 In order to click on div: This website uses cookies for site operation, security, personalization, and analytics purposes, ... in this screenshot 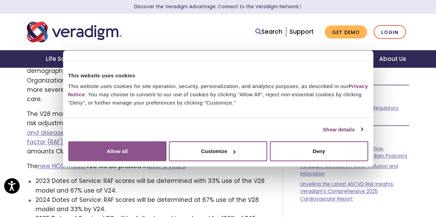, I will do `click(218, 95)`.